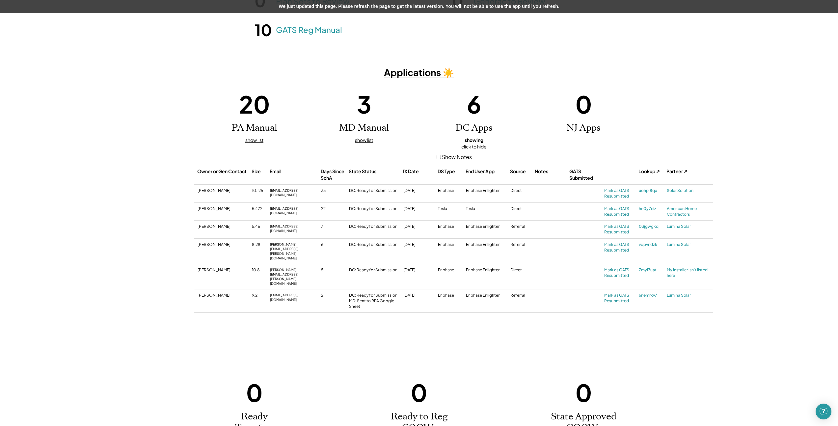 The height and width of the screenshot is (426, 838). I want to click on div: MD: Sent to RPA Google Sheet, so click(375, 304).